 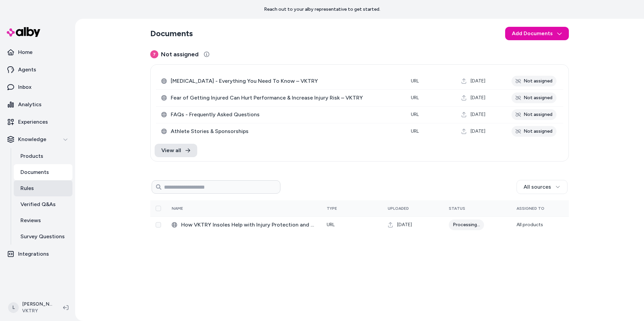 What do you see at coordinates (159, 224) in the screenshot?
I see `button: Select row` at bounding box center [159, 224].